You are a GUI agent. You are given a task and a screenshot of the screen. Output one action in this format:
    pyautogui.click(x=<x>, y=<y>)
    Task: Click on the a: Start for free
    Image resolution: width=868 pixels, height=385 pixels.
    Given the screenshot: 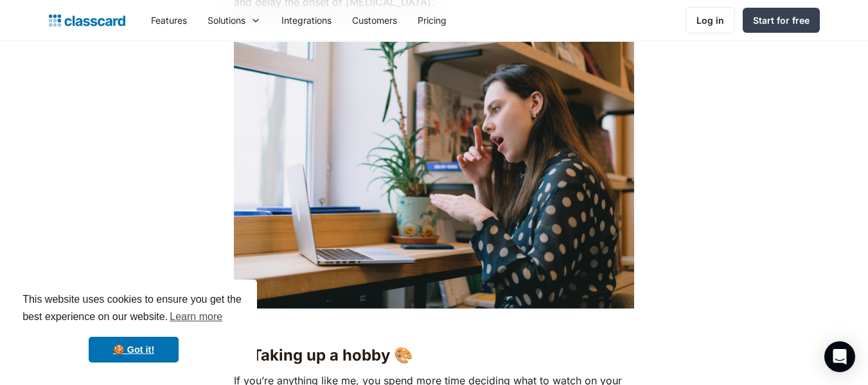 What is the action you would take?
    pyautogui.click(x=782, y=20)
    